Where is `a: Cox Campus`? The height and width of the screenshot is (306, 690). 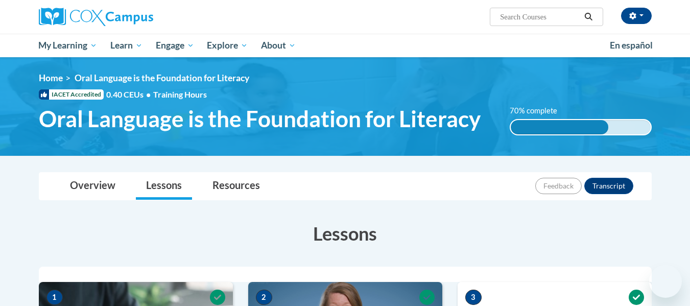
a: Cox Campus is located at coordinates (136, 17).